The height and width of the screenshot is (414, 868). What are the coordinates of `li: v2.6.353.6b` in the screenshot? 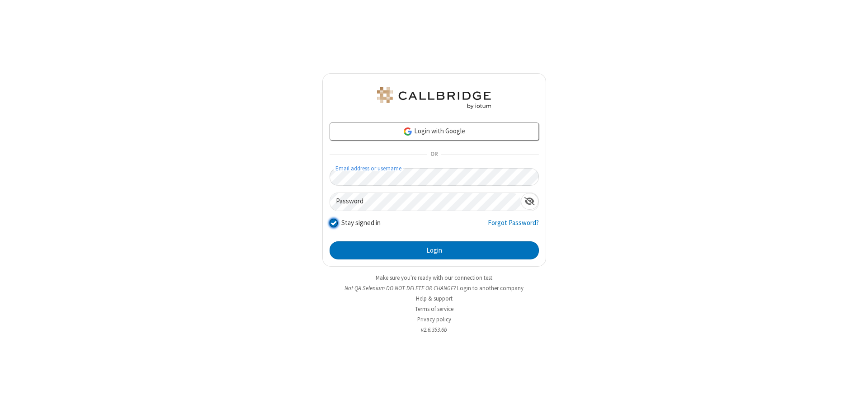 It's located at (434, 329).